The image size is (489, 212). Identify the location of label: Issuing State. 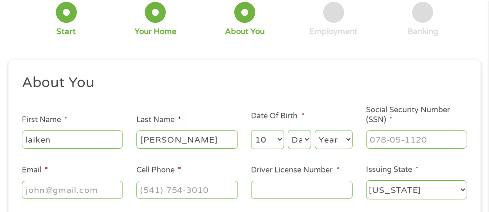
(392, 169).